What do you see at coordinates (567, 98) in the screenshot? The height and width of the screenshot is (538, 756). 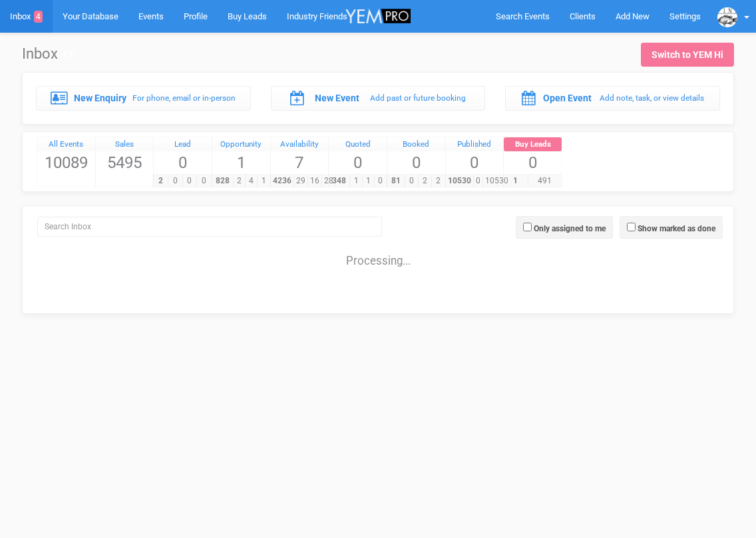 I see `label: Open Event` at bounding box center [567, 98].